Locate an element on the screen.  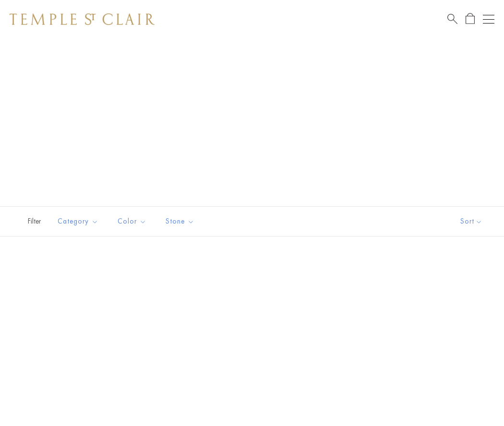
button: Color is located at coordinates (132, 221).